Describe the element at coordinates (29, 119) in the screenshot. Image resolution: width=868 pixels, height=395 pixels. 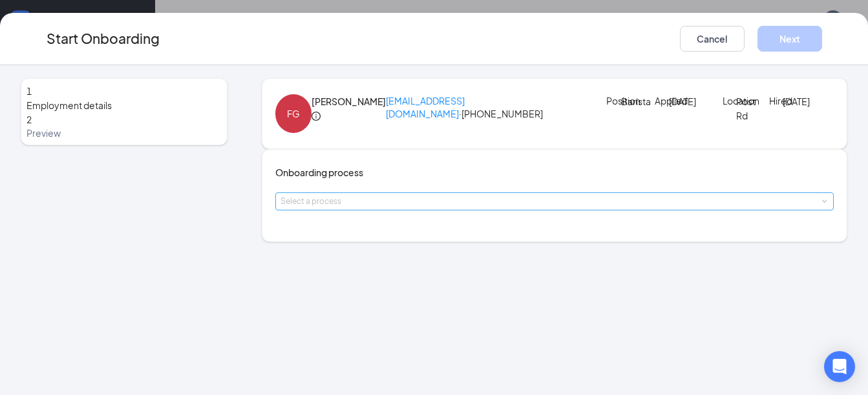
I see `span: 2` at that location.